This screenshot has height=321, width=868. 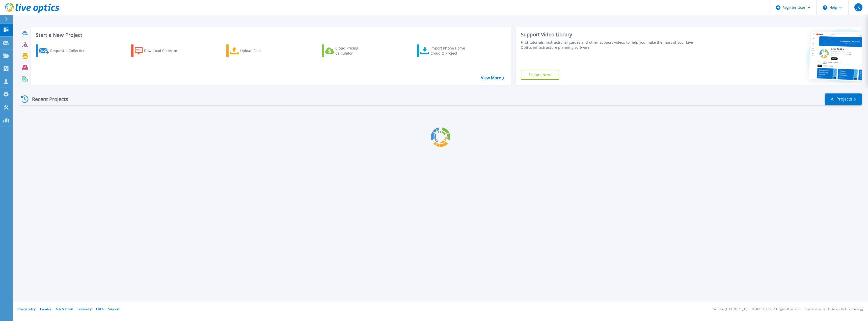 I want to click on div: Cloud Pricing Calculator, so click(x=355, y=51).